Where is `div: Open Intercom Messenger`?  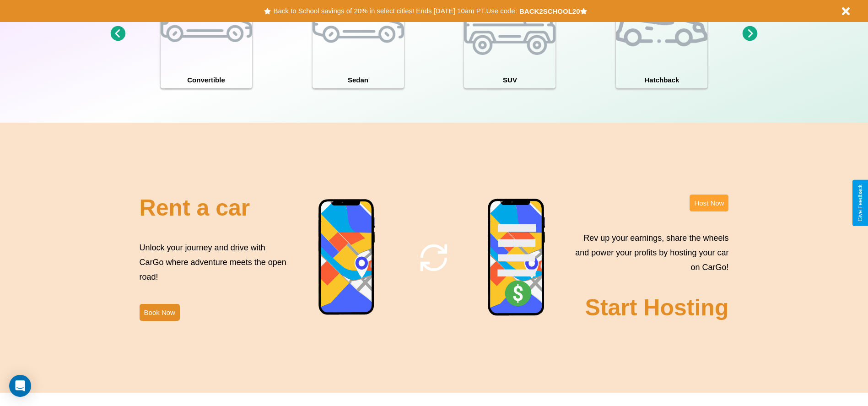
div: Open Intercom Messenger is located at coordinates (20, 386).